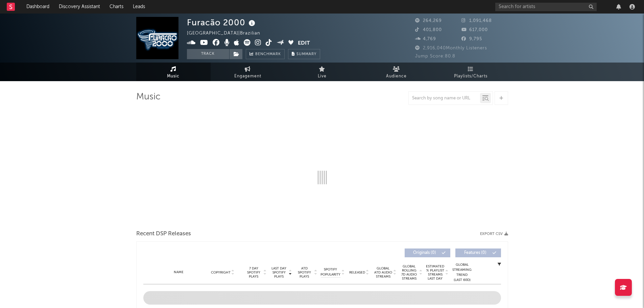 The image size is (644, 308). Describe the element at coordinates (435, 272) in the screenshot. I see `span: Estimated % Playlist Streams Last Day` at that location.